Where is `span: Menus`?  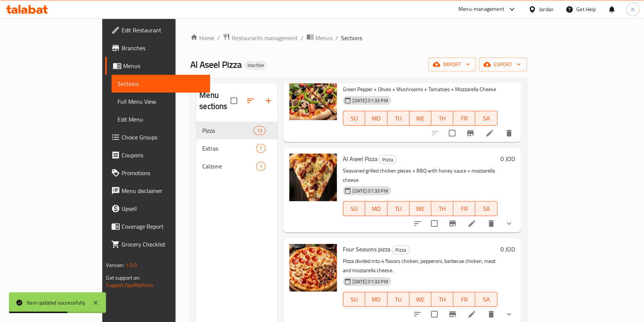
span: Menus is located at coordinates (324, 38).